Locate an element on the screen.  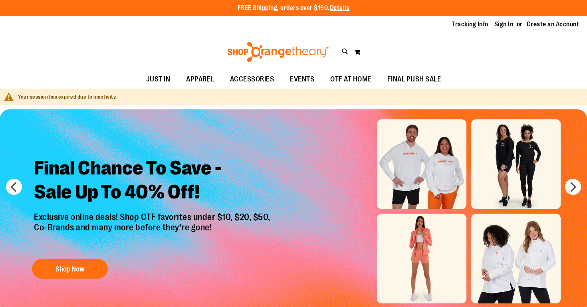
div: Your session has expired due to inactivity. is located at coordinates (298, 97).